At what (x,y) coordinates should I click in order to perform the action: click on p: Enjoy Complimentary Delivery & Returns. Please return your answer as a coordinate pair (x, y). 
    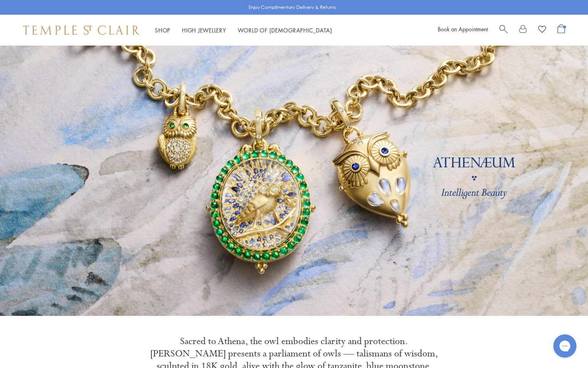
    Looking at the image, I should click on (292, 7).